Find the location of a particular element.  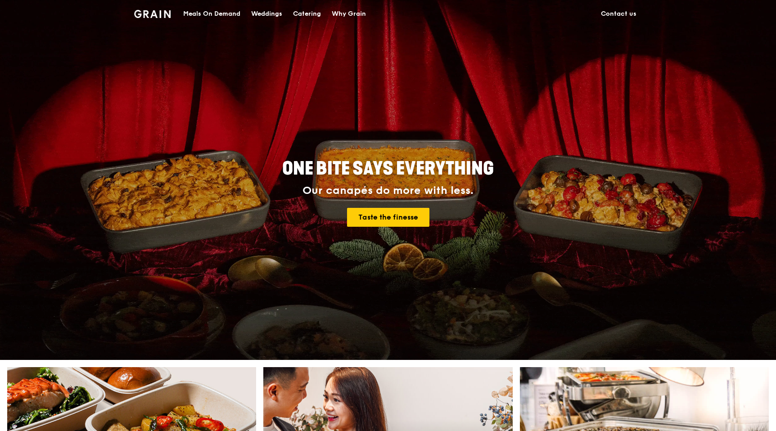

div: Our canapés do more with less. is located at coordinates (388, 191).